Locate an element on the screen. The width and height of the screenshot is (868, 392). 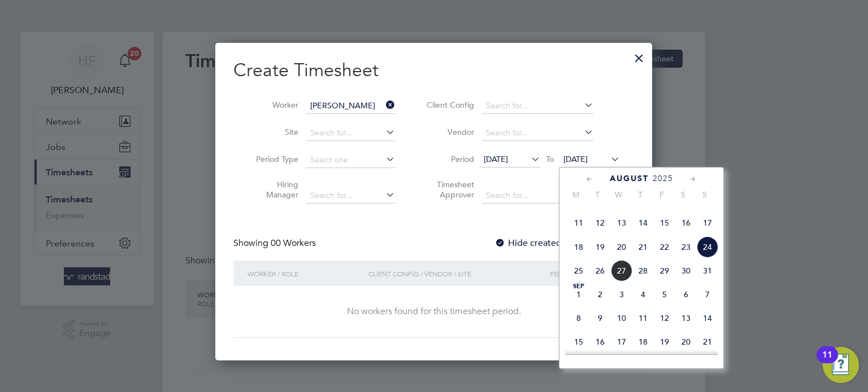
span: 2 is located at coordinates (600, 295).